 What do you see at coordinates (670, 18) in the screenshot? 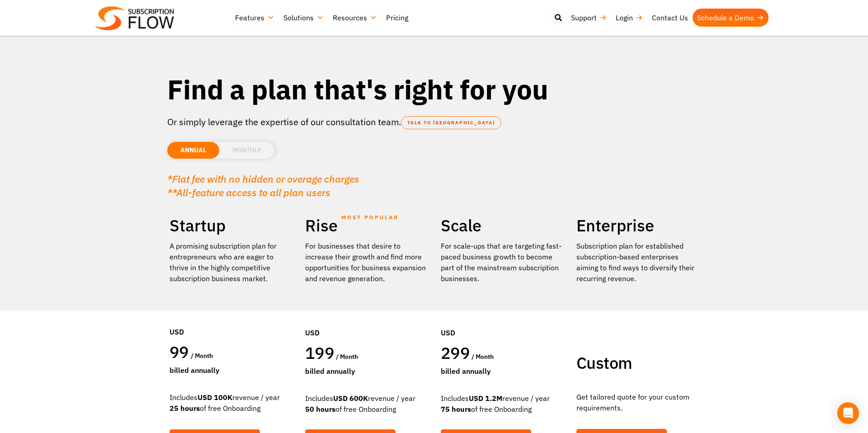
I see `a: Contact Us` at bounding box center [670, 18].